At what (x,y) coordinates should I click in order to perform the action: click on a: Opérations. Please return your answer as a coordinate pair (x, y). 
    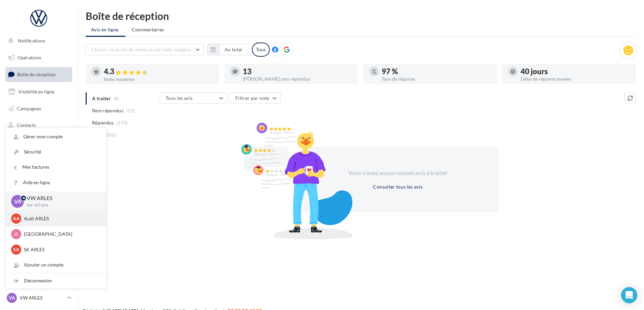
    Looking at the image, I should click on (39, 58).